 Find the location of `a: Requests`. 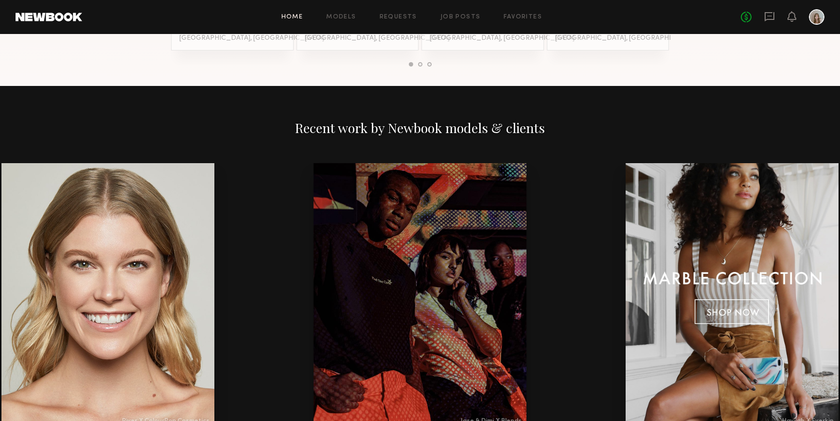

a: Requests is located at coordinates (398, 17).